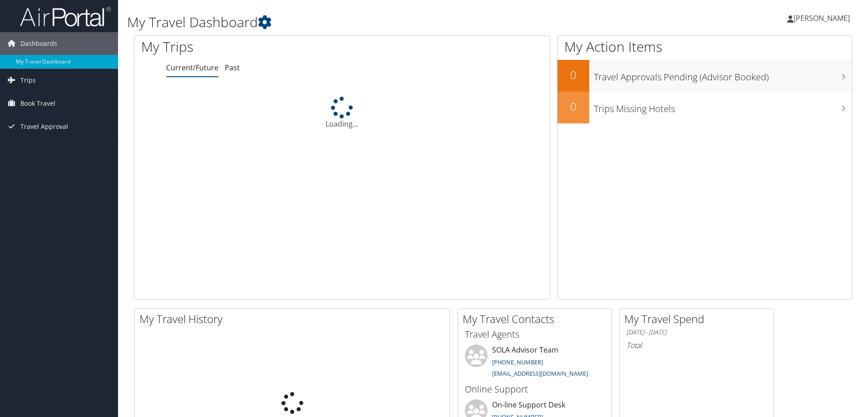 This screenshot has width=868, height=417. Describe the element at coordinates (28, 80) in the screenshot. I see `span: Trips` at that location.